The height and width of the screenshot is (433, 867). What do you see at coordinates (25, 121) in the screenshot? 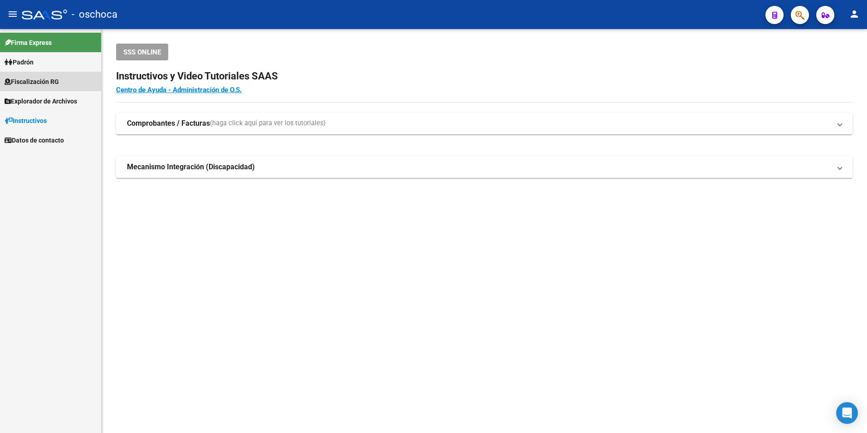
I see `span: Instructivos` at bounding box center [25, 121].